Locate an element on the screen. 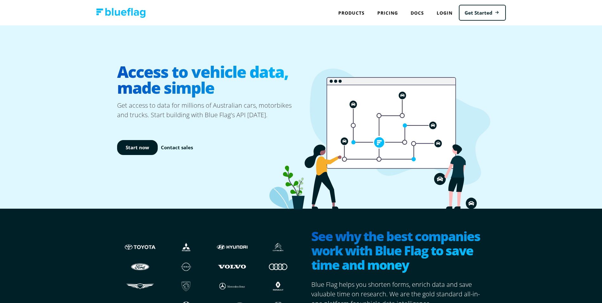  a: Docs is located at coordinates (417, 13).